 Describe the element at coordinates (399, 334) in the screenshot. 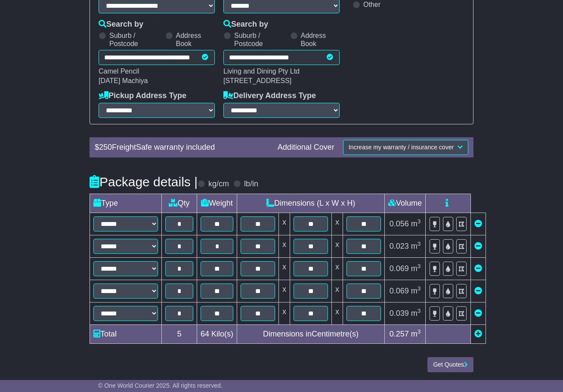

I see `span: 0.257` at that location.